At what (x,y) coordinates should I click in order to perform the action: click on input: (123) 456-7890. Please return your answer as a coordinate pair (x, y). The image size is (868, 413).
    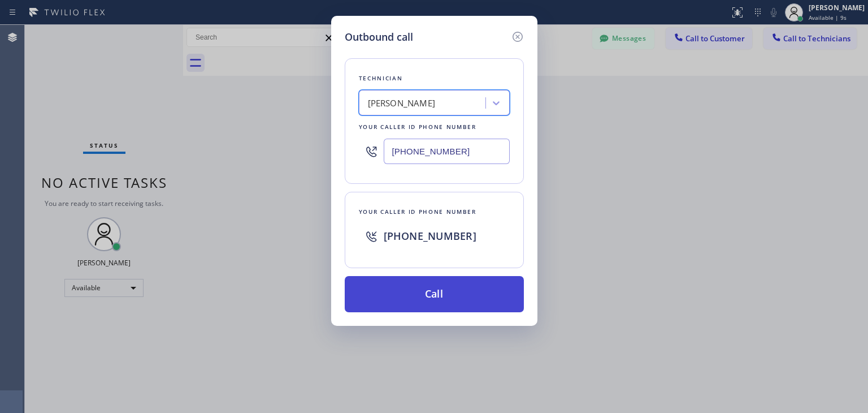
    Looking at the image, I should click on (446, 151).